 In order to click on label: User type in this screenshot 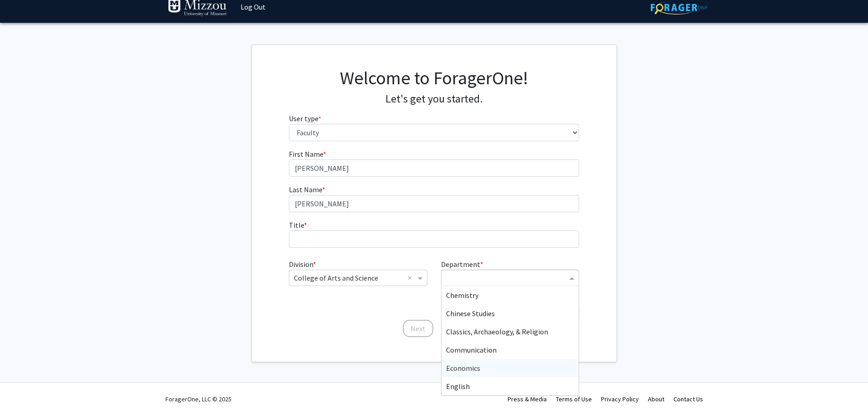, I will do `click(305, 118)`.